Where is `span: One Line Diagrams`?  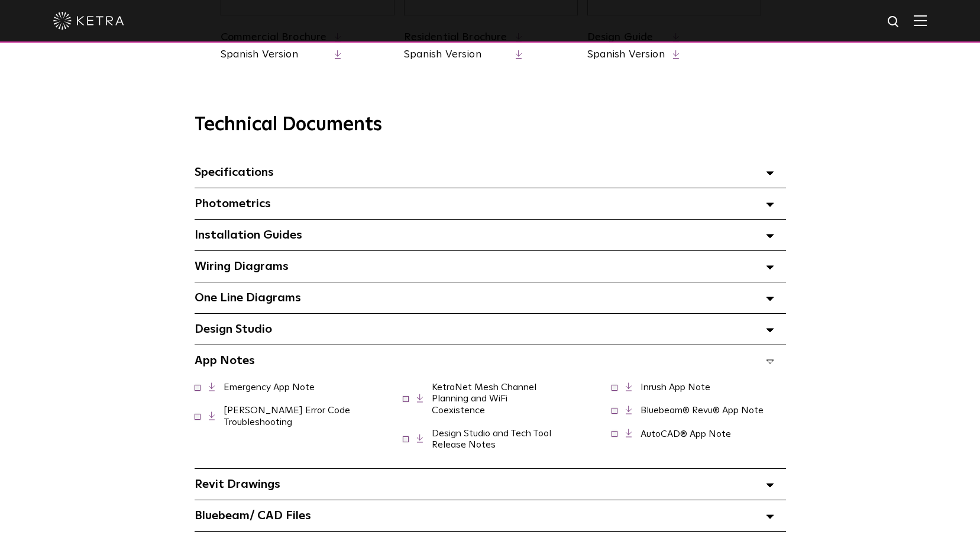
span: One Line Diagrams is located at coordinates (248, 297).